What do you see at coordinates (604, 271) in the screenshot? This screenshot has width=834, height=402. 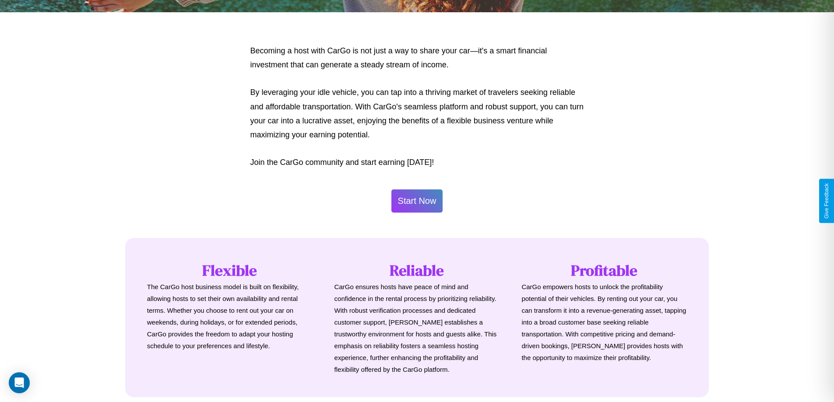 I see `h1: Profitable` at bounding box center [604, 271].